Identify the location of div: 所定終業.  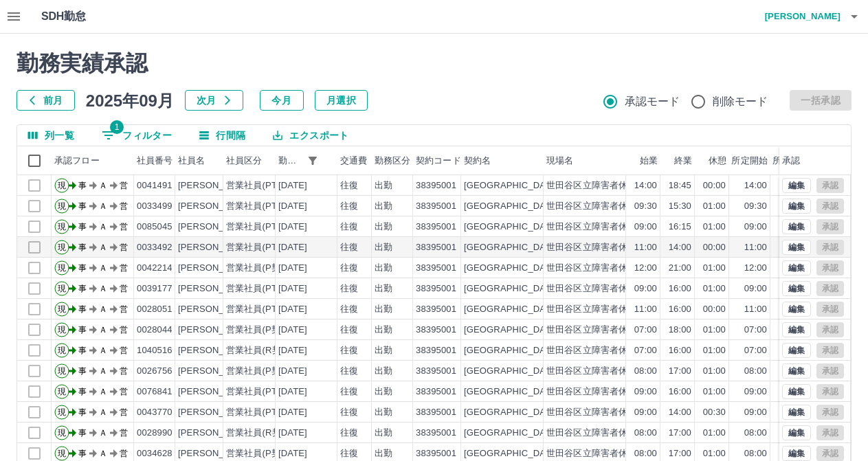
(790, 161).